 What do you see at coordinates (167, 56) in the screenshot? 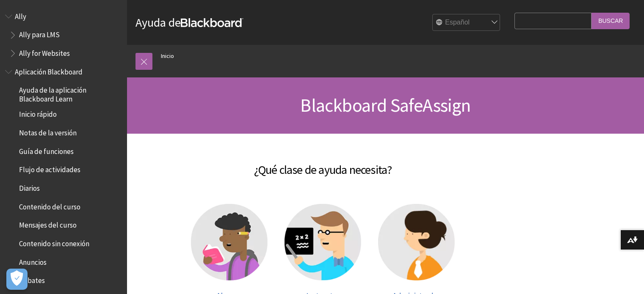
I see `a: Inicio` at bounding box center [167, 56].